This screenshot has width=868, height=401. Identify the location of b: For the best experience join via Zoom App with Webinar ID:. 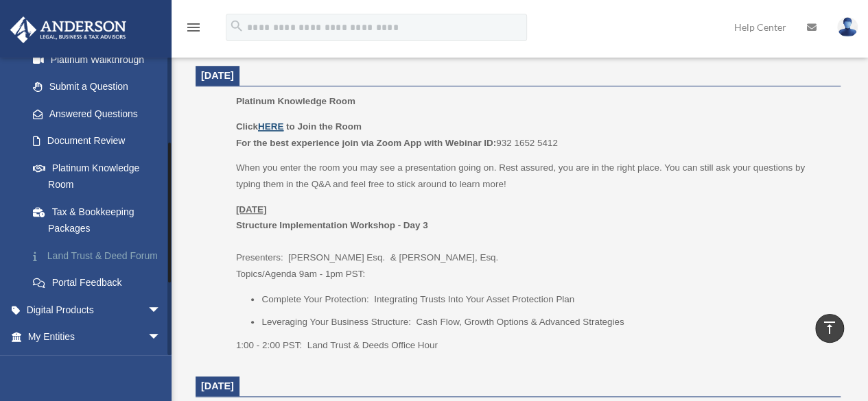
(366, 142).